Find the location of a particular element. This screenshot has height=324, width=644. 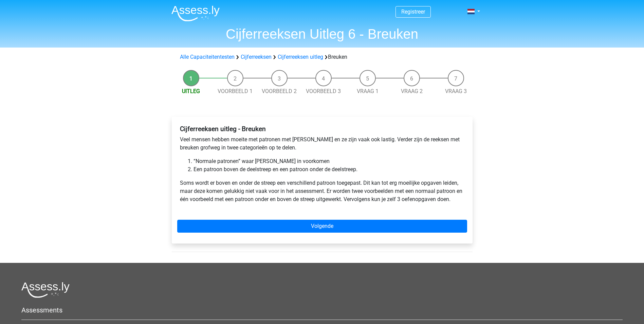

a: Voorbeeld 1 is located at coordinates (235, 91).